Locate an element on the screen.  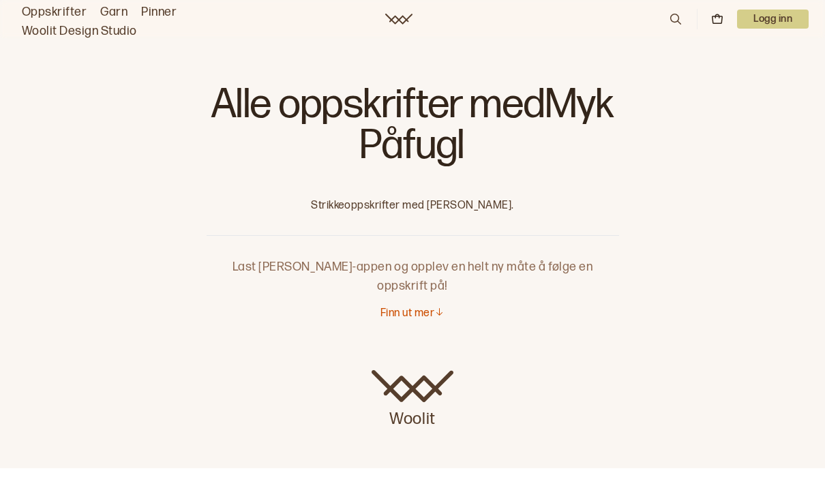
button: Finn ut mer is located at coordinates (412, 314).